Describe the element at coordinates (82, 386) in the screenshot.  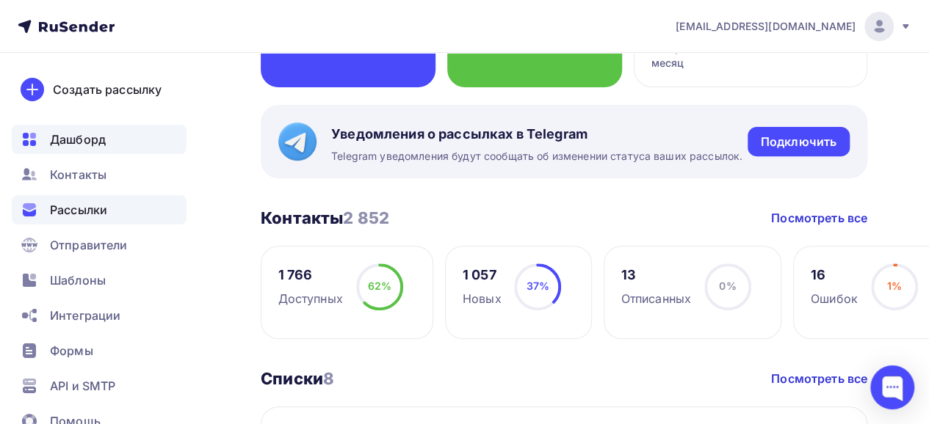
I see `span: API и SMTP` at that location.